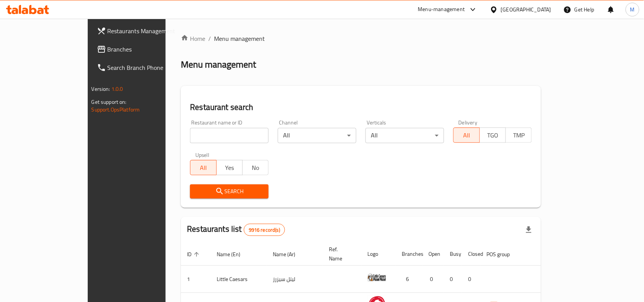 This screenshot has width=644, height=302. Describe the element at coordinates (229, 192) in the screenshot. I see `button: Search` at that location.